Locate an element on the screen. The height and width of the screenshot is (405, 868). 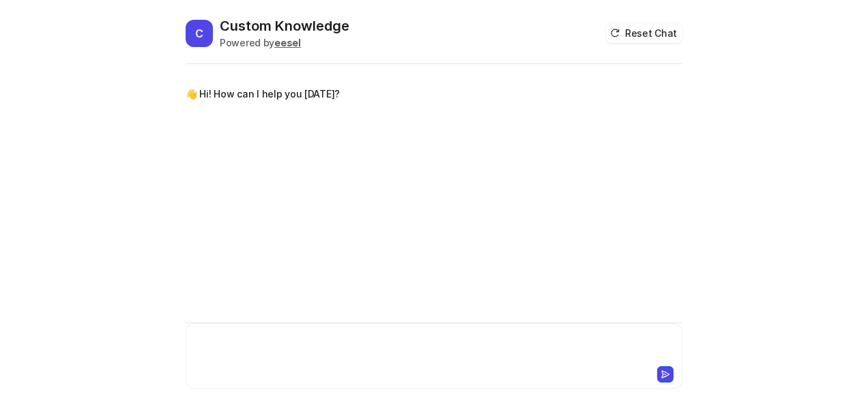
span: C is located at coordinates (199, 34).